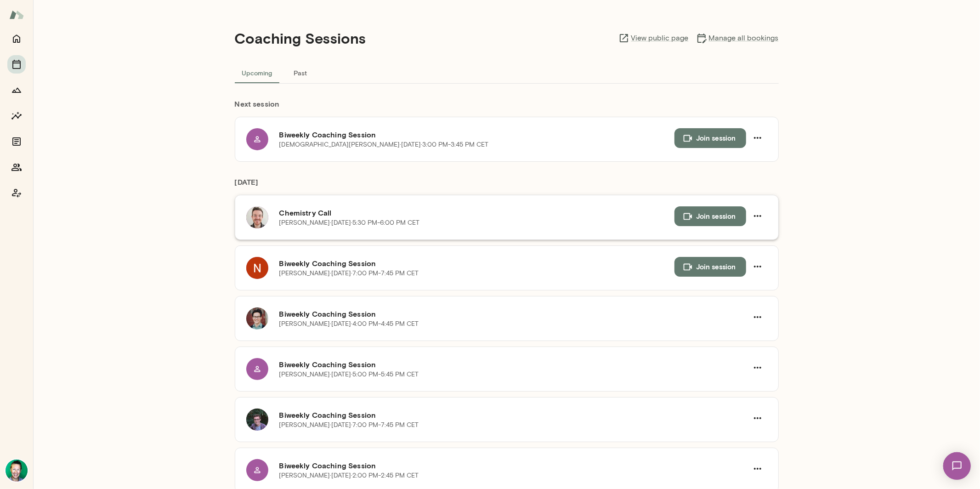  Describe the element at coordinates (737, 38) in the screenshot. I see `a: Manage all bookings` at that location.